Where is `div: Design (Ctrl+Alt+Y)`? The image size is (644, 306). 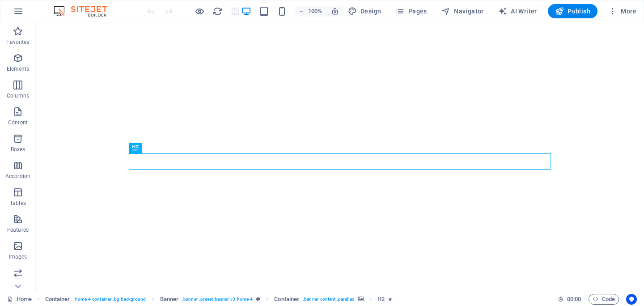
div: Design (Ctrl+Alt+Y) is located at coordinates (365, 11).